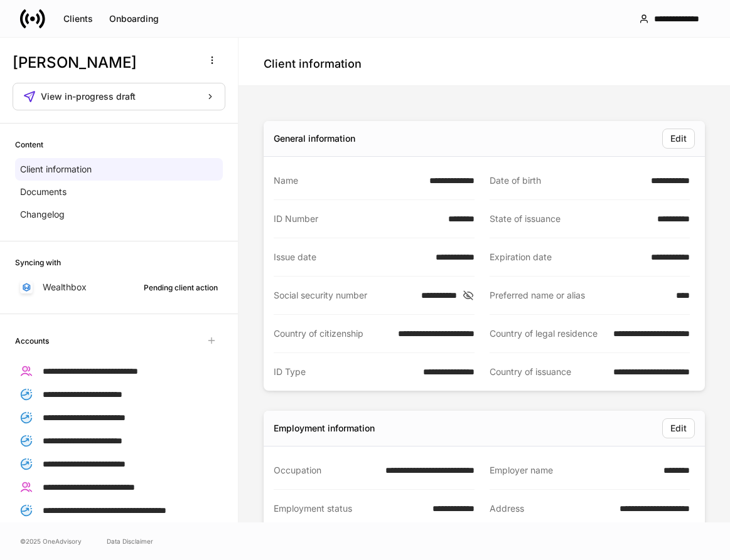 This screenshot has height=560, width=730. Describe the element at coordinates (351, 257) in the screenshot. I see `div: Issue date` at that location.